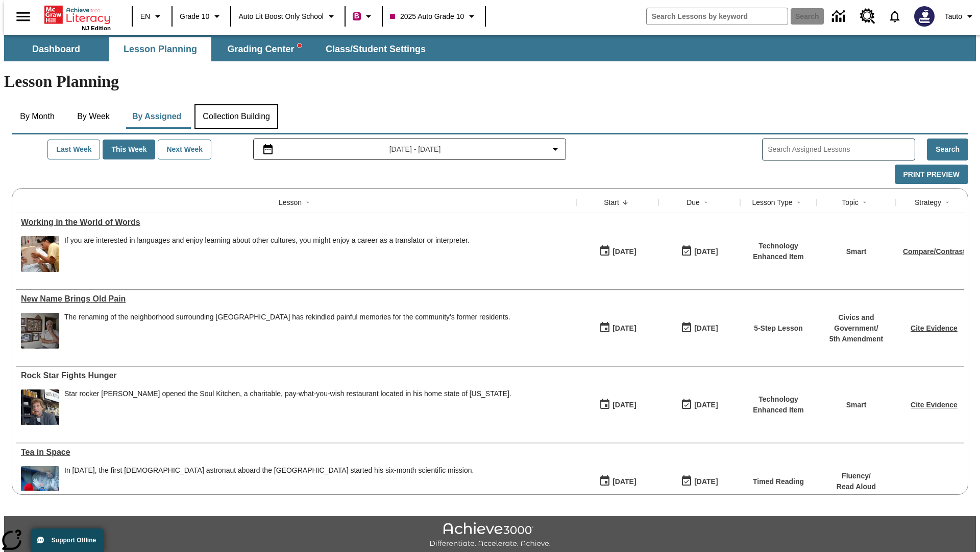 This screenshot has height=552, width=980. Describe the element at coordinates (555, 149) in the screenshot. I see `svg: Collapse Date Range Filter` at that location.